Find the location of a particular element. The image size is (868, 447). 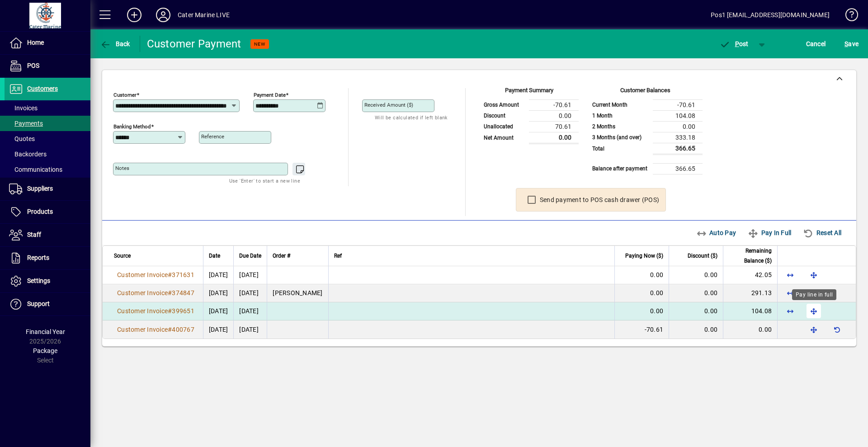

span: Communications is located at coordinates (36, 169).